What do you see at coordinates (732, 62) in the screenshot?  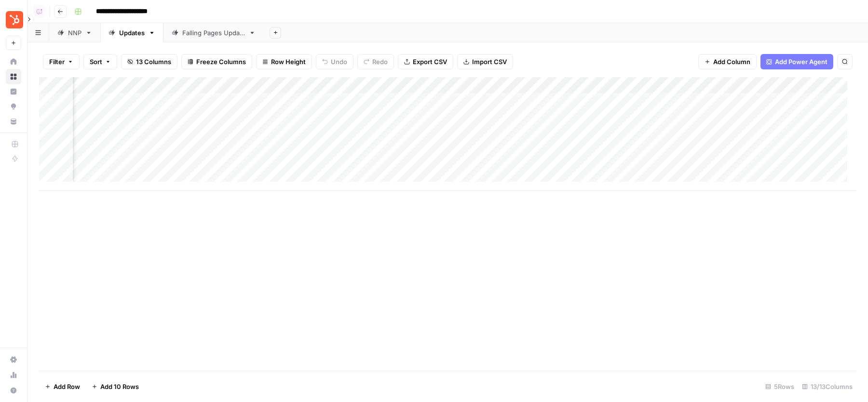 I see `span: Add Column` at bounding box center [732, 62].